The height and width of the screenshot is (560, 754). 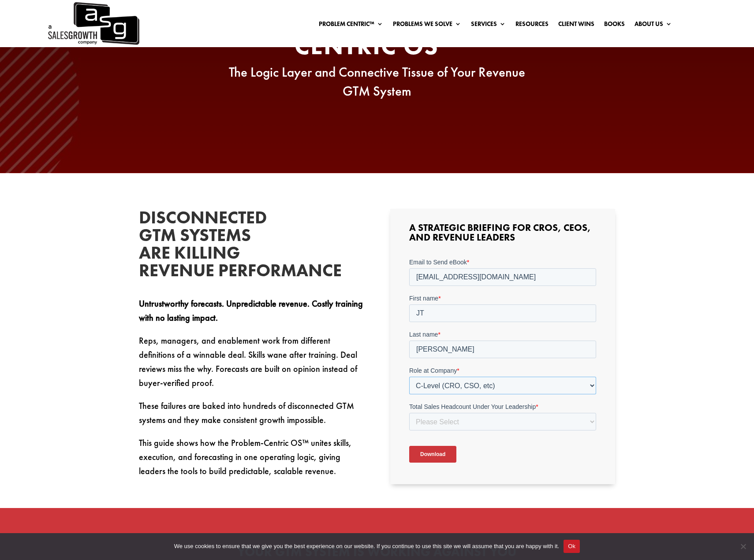 I want to click on p: Reps, managers, and enablement work from different definitions of a winnable deal. Skills wane af..., so click(x=251, y=366).